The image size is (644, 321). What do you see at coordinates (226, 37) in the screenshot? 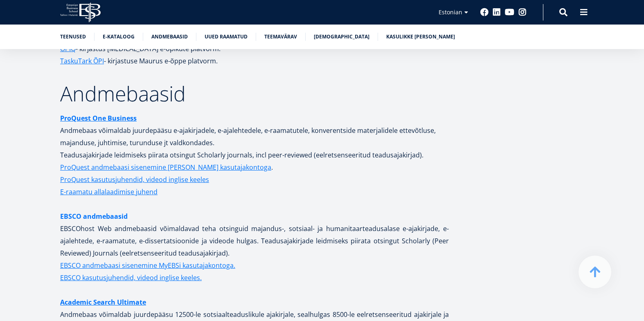
I see `a: Uued raamatud` at bounding box center [226, 37].